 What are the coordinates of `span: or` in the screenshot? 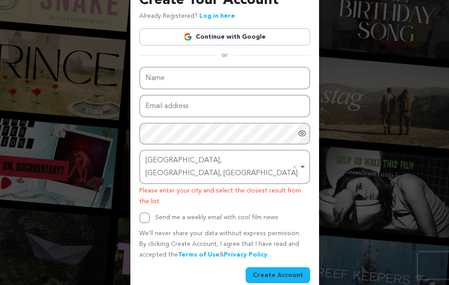 It's located at (225, 55).